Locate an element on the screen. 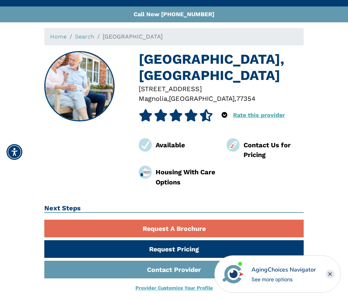 The image size is (348, 300). div: See more options is located at coordinates (284, 279).